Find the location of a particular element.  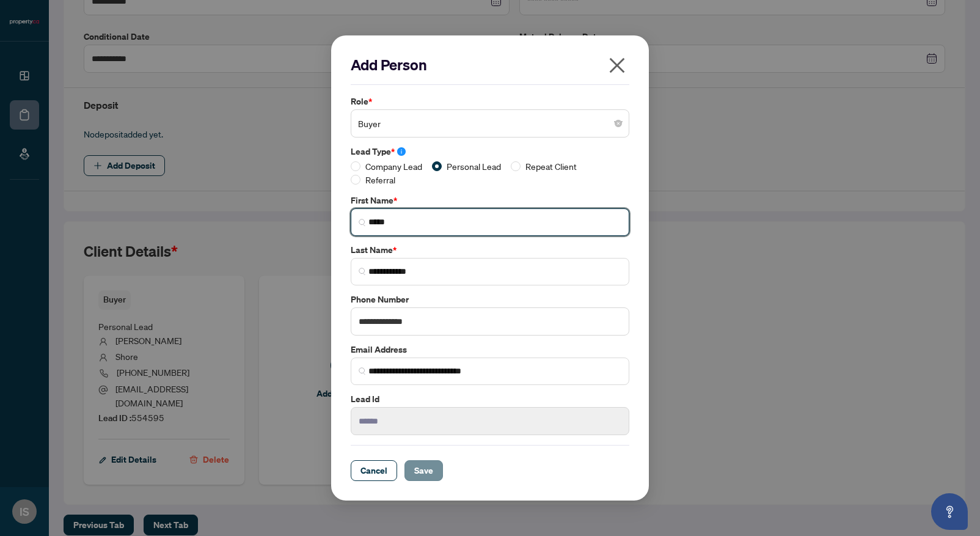

span: Repeat Client is located at coordinates (551, 166).